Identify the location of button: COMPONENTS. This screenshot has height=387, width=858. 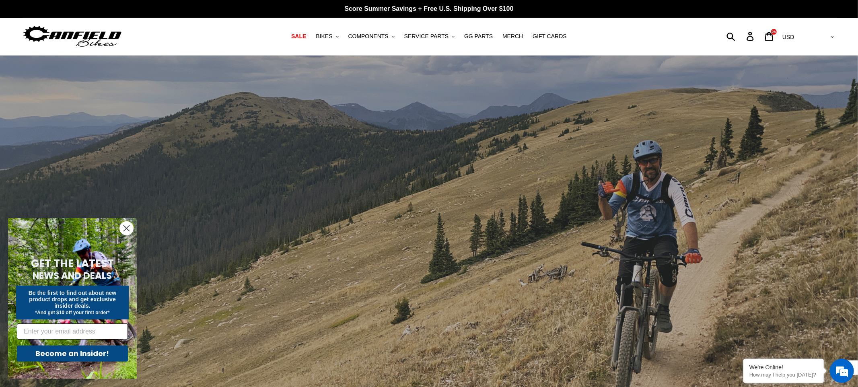
(371, 36).